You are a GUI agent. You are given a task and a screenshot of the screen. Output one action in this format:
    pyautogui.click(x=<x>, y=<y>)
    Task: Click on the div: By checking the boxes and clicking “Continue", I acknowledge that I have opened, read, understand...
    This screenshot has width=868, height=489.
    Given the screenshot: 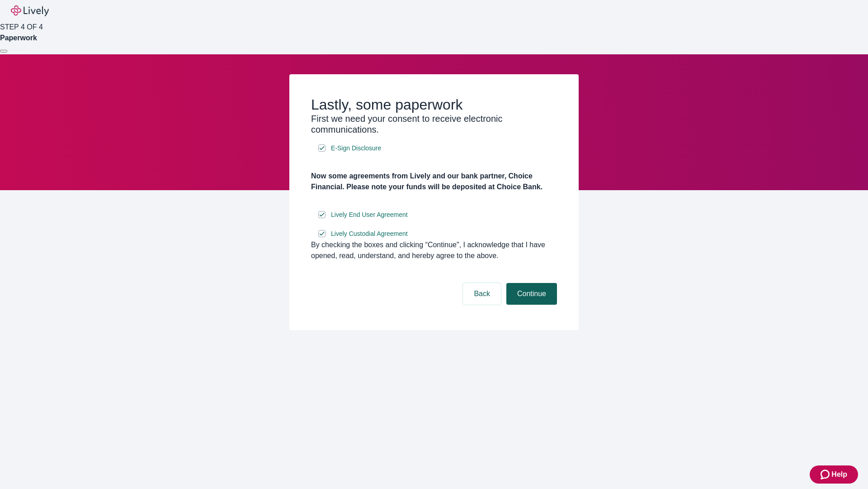 What is the action you would take?
    pyautogui.click(x=434, y=250)
    